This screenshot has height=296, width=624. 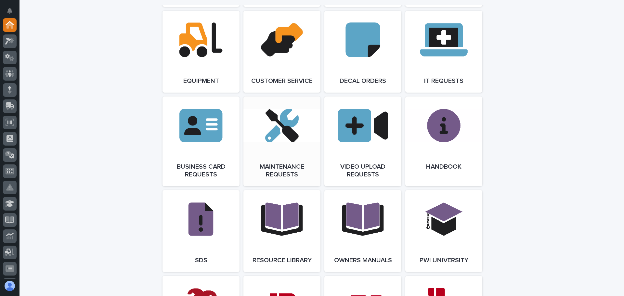 I want to click on a: Decal Orders, so click(x=363, y=52).